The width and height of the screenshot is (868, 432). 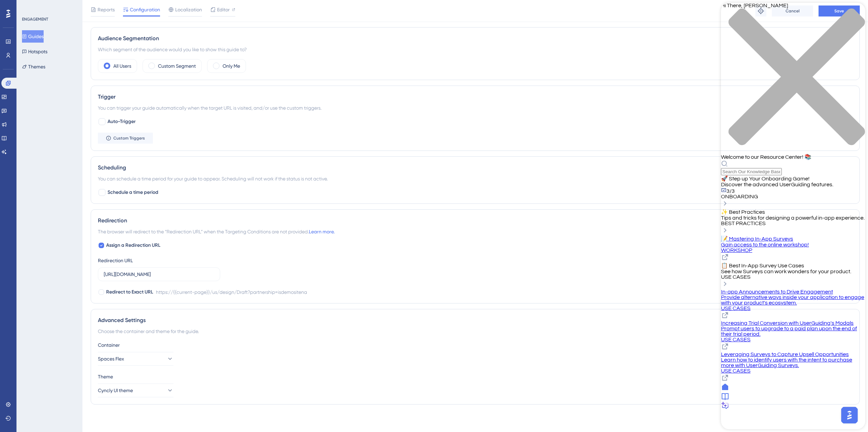 What do you see at coordinates (475, 331) in the screenshot?
I see `div: Choose the container and theme for the guide.` at bounding box center [475, 331].